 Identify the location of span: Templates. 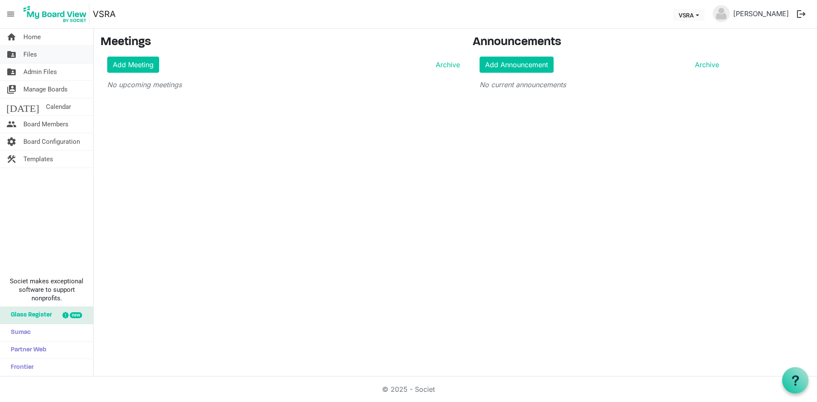
(38, 159).